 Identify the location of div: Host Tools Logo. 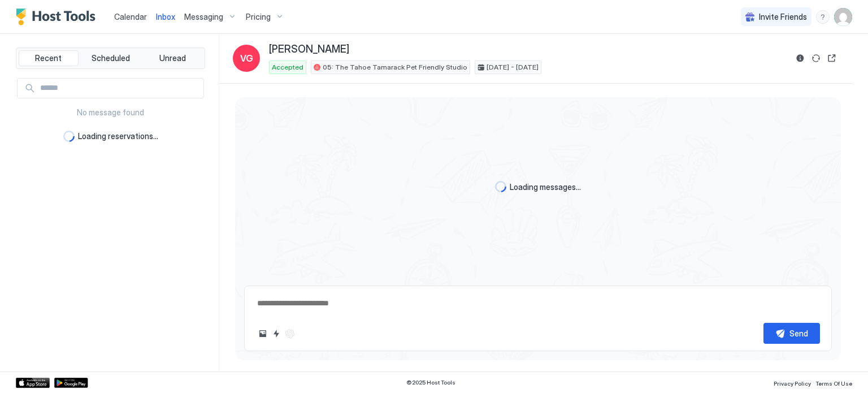
(58, 17).